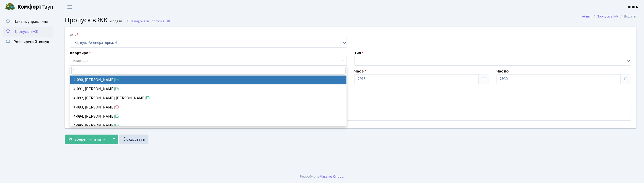 The height and width of the screenshot is (183, 644). What do you see at coordinates (74, 35) in the screenshot?
I see `label: ЖК` at bounding box center [74, 35].